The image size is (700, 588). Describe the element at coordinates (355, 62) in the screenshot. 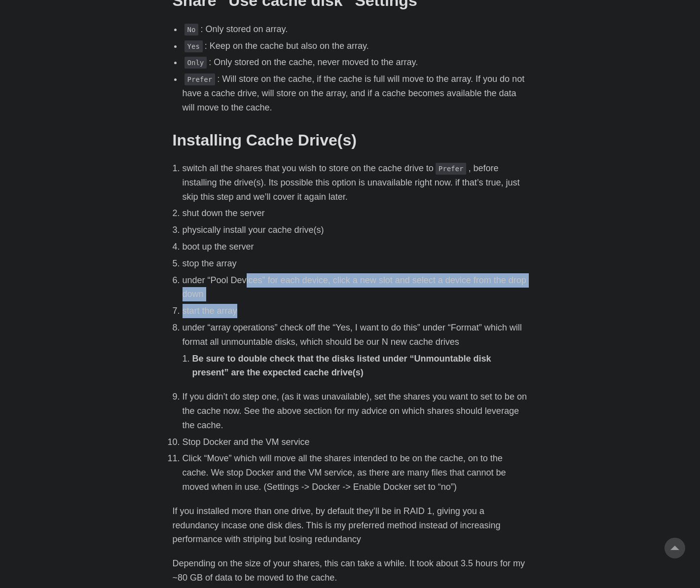

I see `li: : Only stored on the cache, never moved to the array.` at that location.